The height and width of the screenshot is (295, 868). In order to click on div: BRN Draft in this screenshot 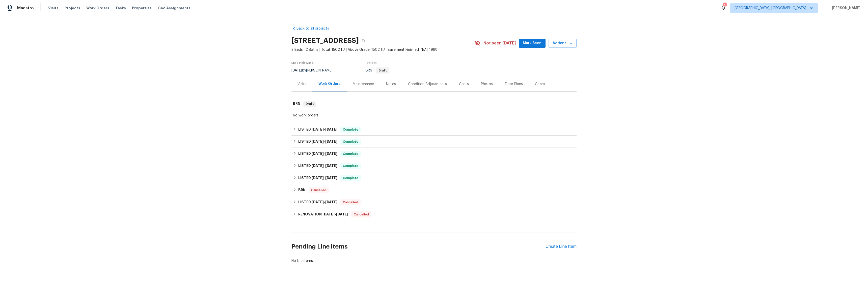, I will do `click(434, 104)`.